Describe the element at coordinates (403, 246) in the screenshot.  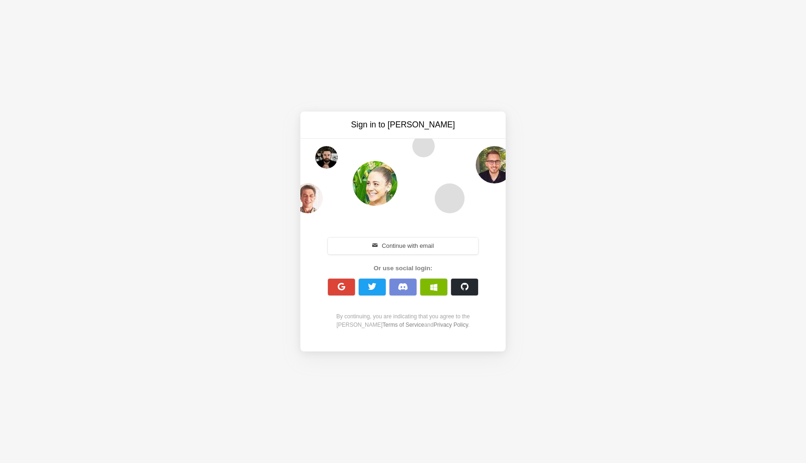
I see `button: Continue with email` at that location.